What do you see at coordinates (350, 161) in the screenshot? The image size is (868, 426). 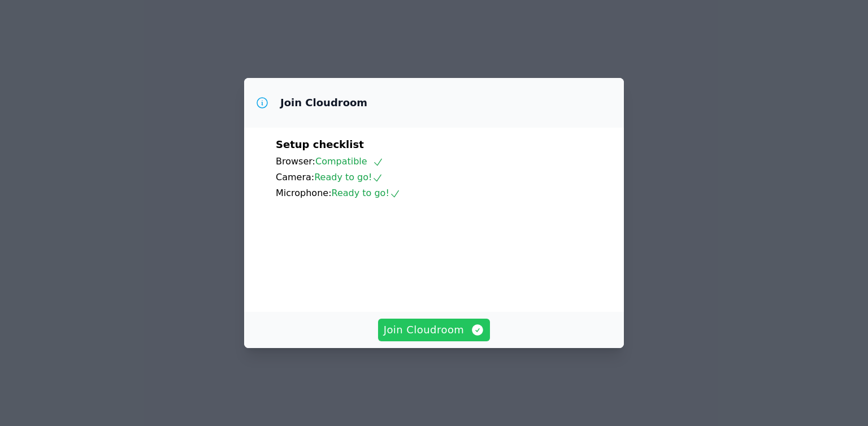 I see `span: Compatible` at bounding box center [350, 161].